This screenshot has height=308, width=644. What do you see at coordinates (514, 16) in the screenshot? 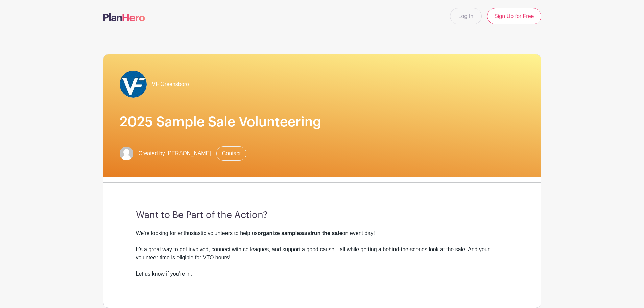
I see `a: Sign Up for Free` at bounding box center [514, 16].